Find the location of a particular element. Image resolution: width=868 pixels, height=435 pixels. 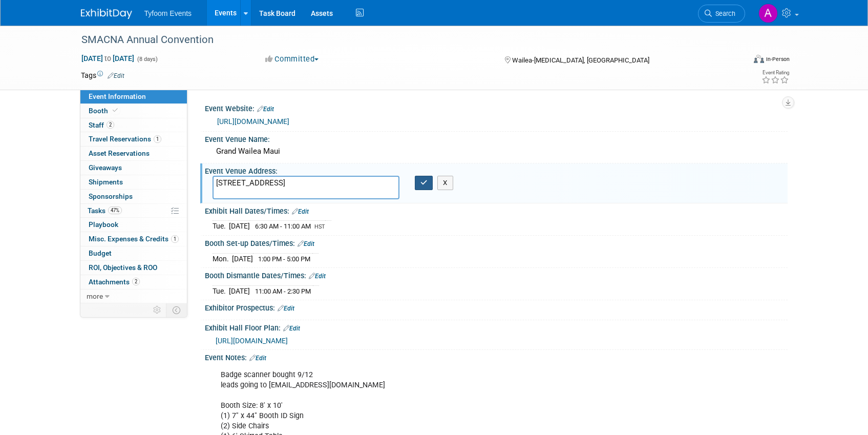

div: Exhibitor Prospectus: is located at coordinates (496, 307).